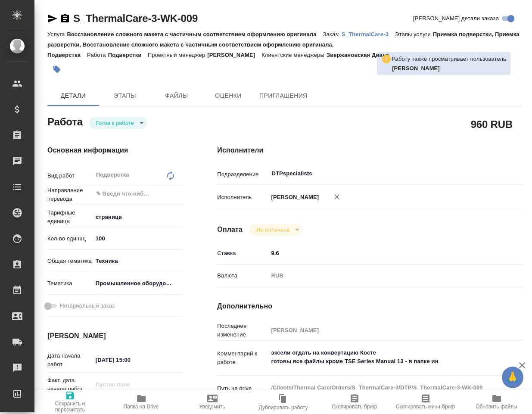 This screenshot has height=414, width=532. What do you see at coordinates (283, 402) in the screenshot?
I see `button: Дублировать работу` at bounding box center [283, 402].